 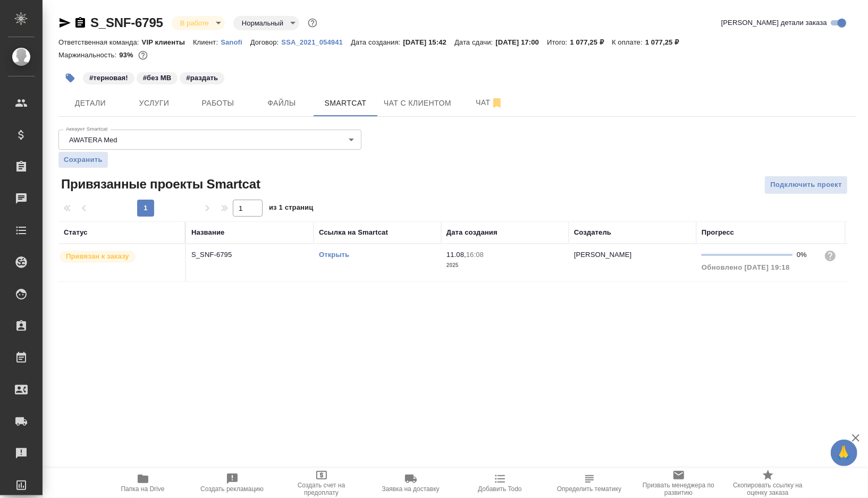 I want to click on button: Создать рекламацию, so click(x=233, y=484).